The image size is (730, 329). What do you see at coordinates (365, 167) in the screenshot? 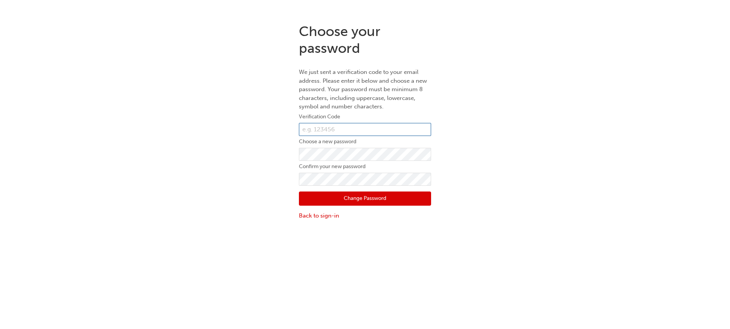
I see `label: Confirm your new password` at bounding box center [365, 167].